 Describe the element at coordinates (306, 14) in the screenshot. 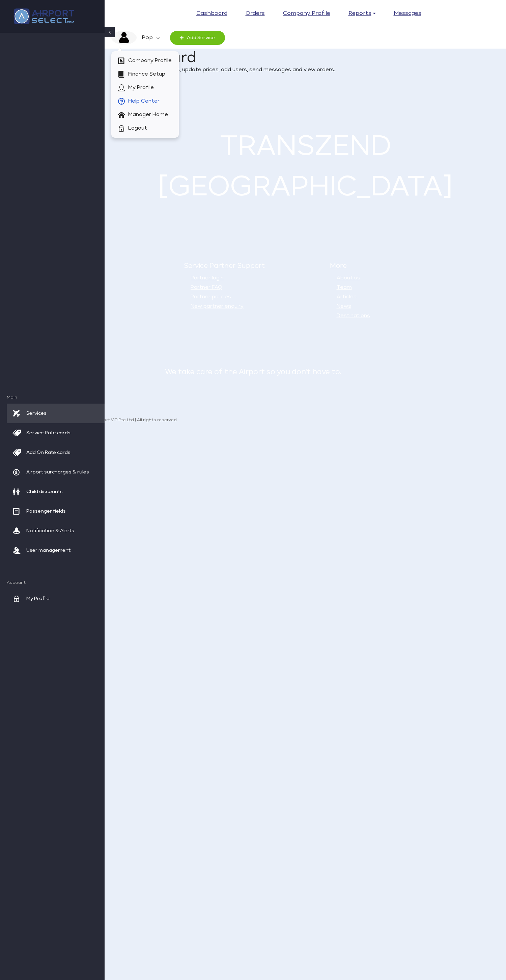

I see `a: Company profile` at that location.